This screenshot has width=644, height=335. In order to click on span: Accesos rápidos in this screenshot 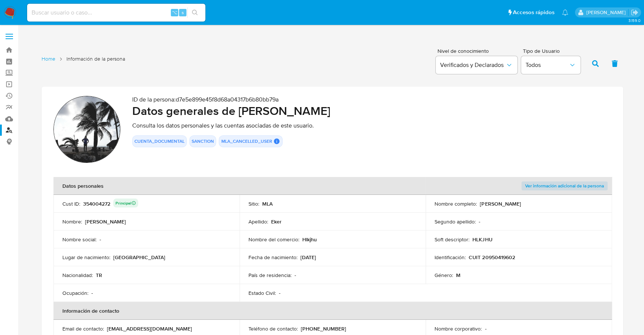, I will do `click(533, 12)`.